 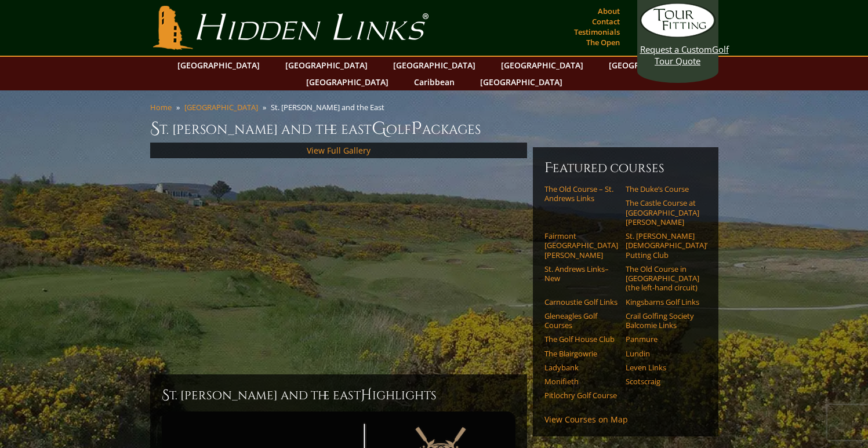 I want to click on a: Crail Golfing Society Balcomie Links, so click(x=662, y=321).